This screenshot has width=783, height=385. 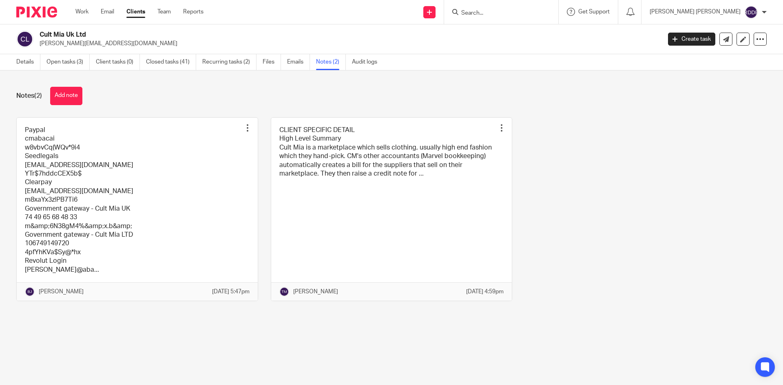 I want to click on a: Details, so click(x=28, y=62).